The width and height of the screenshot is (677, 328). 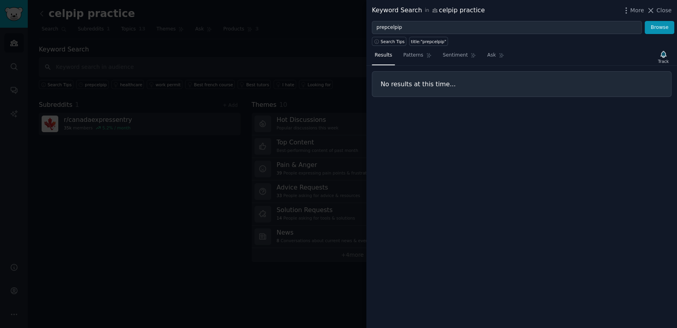 What do you see at coordinates (428, 42) in the screenshot?
I see `div: title:"prepcelpip"` at bounding box center [428, 42].